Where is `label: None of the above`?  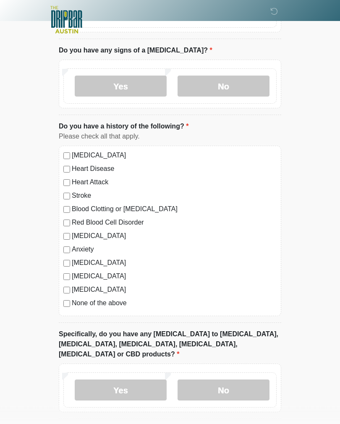 label: None of the above is located at coordinates (174, 304).